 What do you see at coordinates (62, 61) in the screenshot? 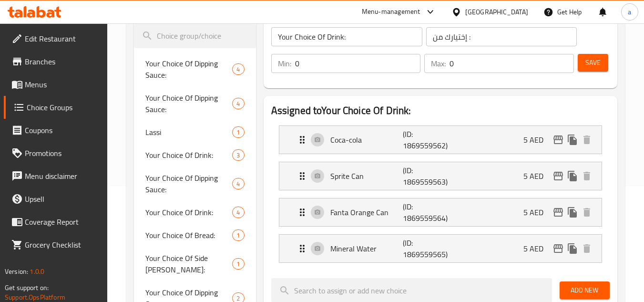
I see `span: Branches` at bounding box center [62, 61].